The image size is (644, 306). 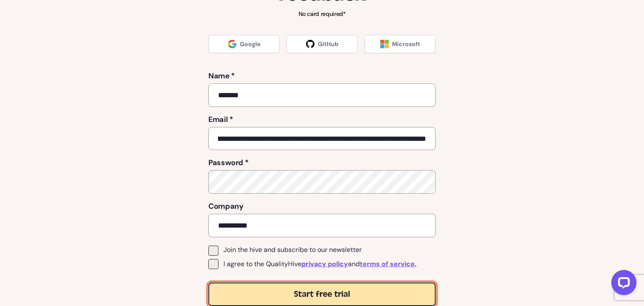 What do you see at coordinates (293, 250) in the screenshot?
I see `span: Join the hive and subscribe to our newsletter` at bounding box center [293, 250].